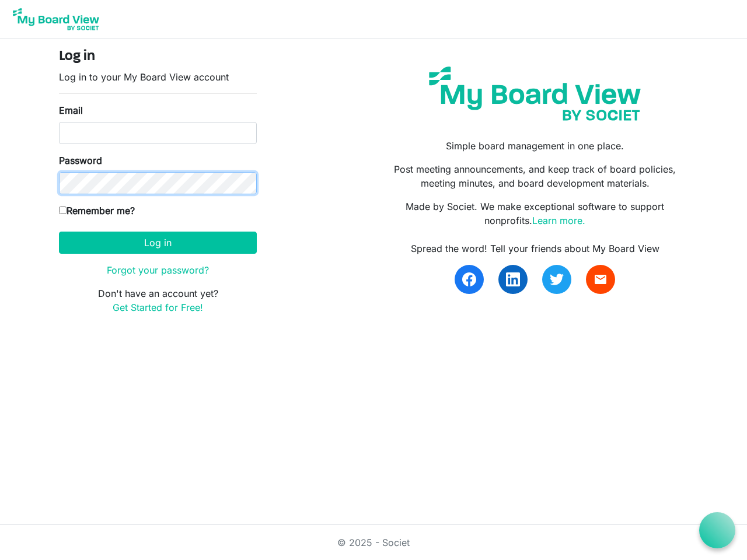 Image resolution: width=747 pixels, height=560 pixels. Describe the element at coordinates (600, 279) in the screenshot. I see `span: email` at that location.